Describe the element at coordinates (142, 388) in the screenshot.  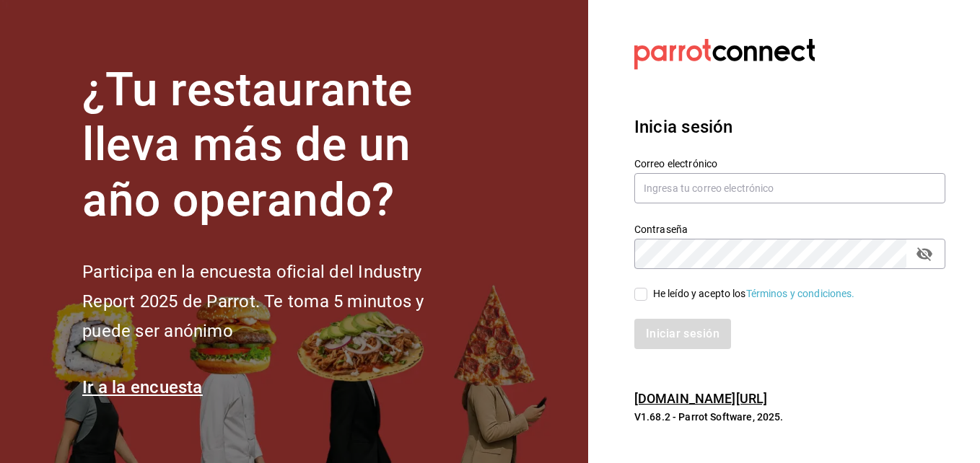
I see `a: Ir a la encuesta` at that location.